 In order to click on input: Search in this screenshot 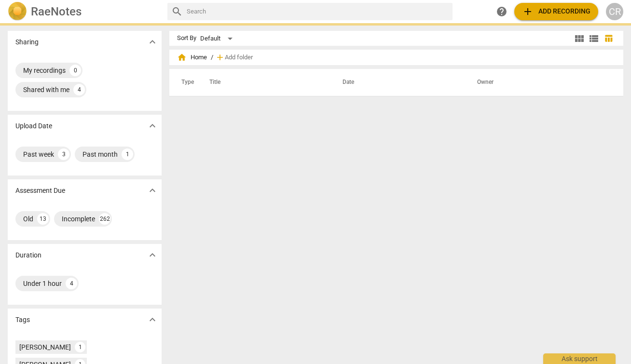, I will do `click(317, 11)`.